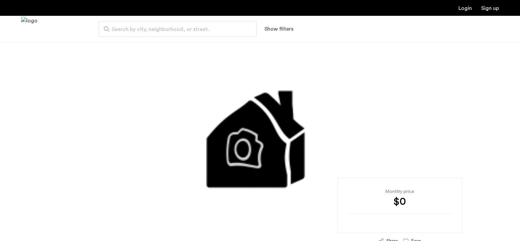 The image size is (520, 241). I want to click on div: $0, so click(399, 201).